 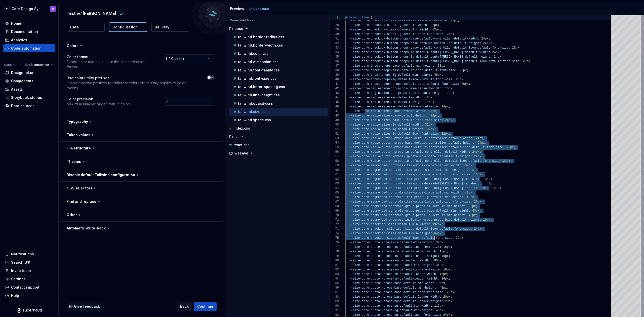 I want to click on div: Documentation, so click(x=24, y=32).